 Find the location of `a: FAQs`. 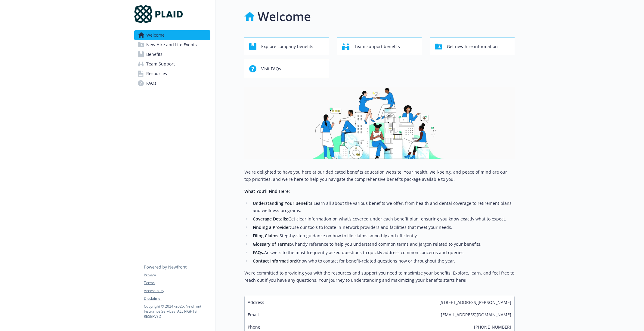

a: FAQs is located at coordinates (172, 83).